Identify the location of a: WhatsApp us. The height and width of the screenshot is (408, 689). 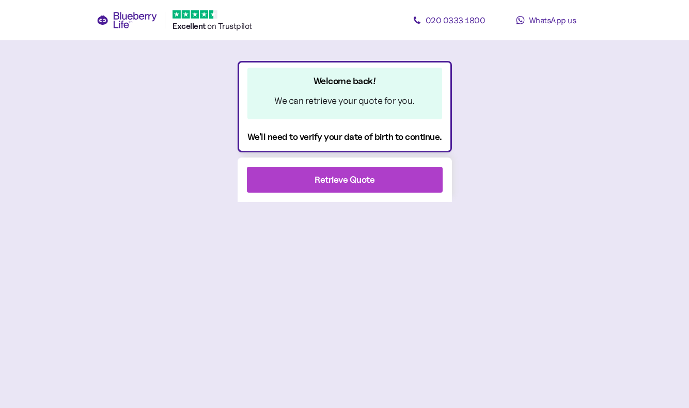
(546, 20).